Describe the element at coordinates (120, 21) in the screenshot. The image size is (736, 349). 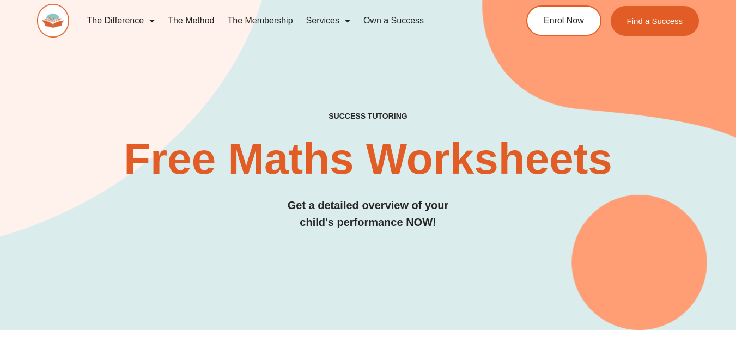
I see `a: The Difference` at that location.